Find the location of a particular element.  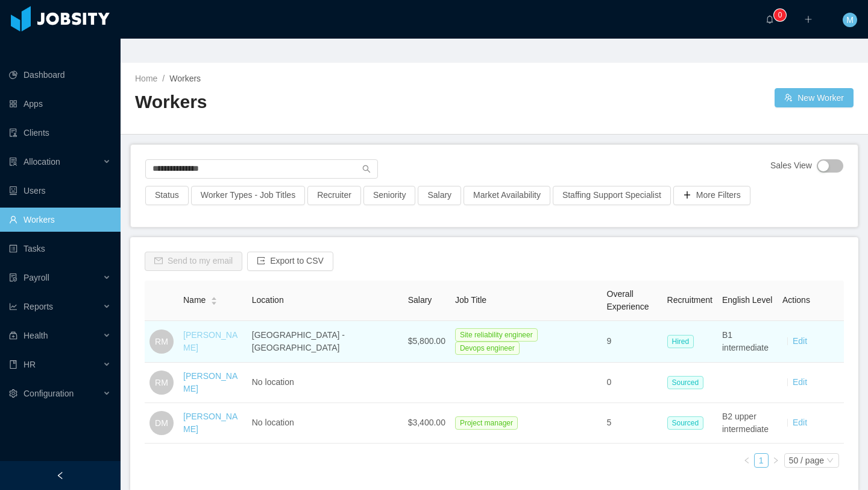

button: Seniority is located at coordinates (390, 195).